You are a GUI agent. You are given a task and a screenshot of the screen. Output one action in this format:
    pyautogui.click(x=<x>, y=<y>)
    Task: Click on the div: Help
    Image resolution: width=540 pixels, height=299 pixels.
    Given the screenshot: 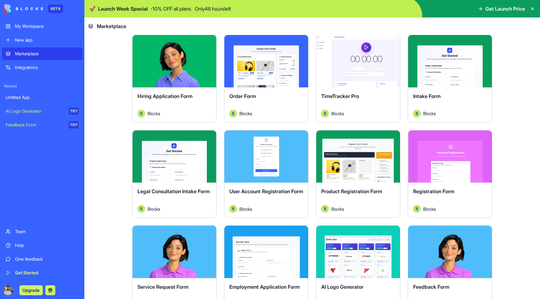 What is the action you would take?
    pyautogui.click(x=47, y=246)
    